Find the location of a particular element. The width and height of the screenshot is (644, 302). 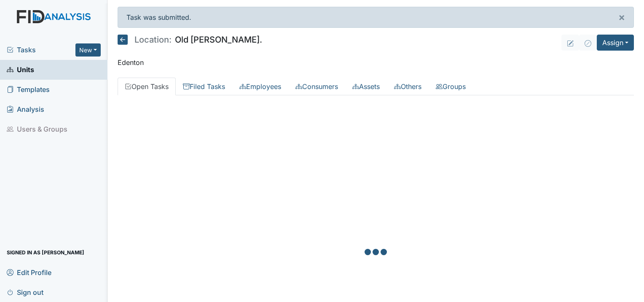

span: Analysis is located at coordinates (25, 109).